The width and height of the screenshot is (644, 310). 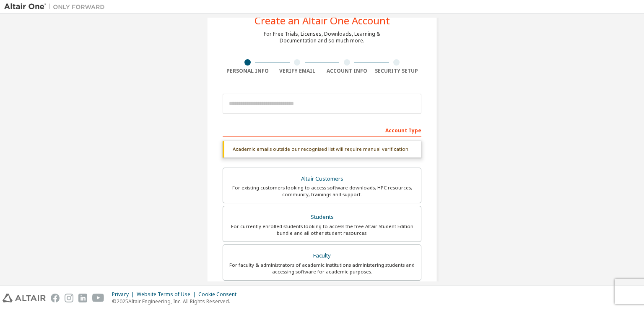 What do you see at coordinates (322, 38) in the screenshot?
I see `div: For Free Trials, Licenses, Downloads, Learning & Documentation and so much more.` at bounding box center [322, 38].